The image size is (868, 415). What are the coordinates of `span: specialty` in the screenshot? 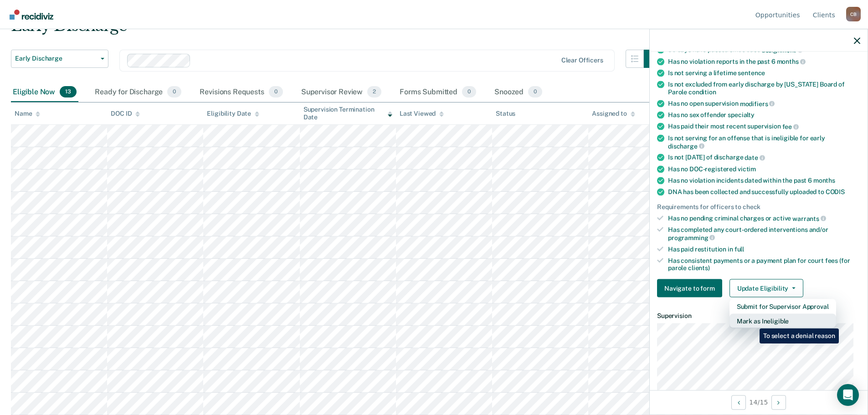 It's located at (741, 115).